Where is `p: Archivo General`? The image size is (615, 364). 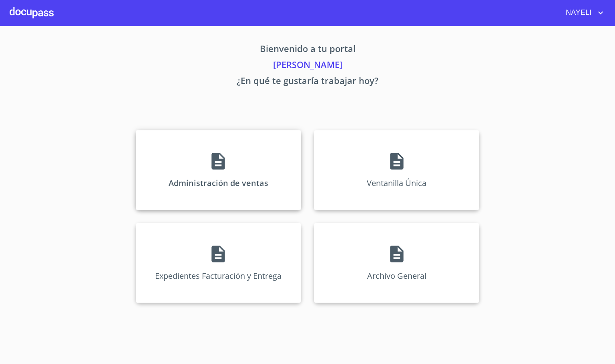 p: Archivo General is located at coordinates (397, 276).